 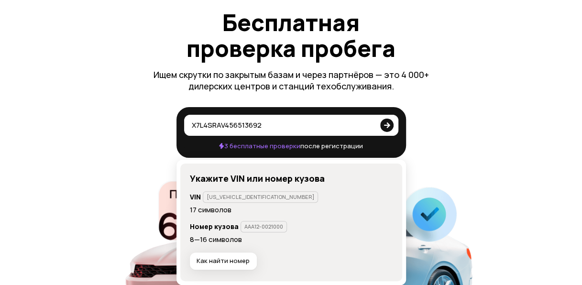 I want to click on p: AAA12-0021000, so click(x=264, y=227).